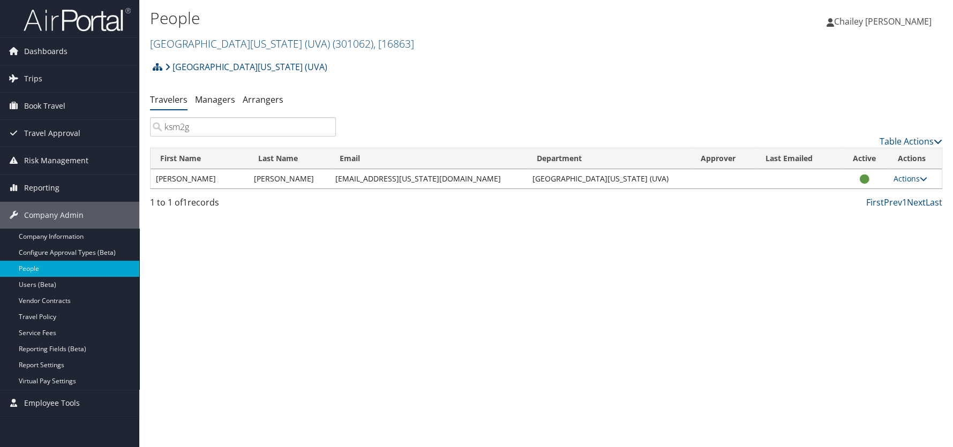 The height and width of the screenshot is (447, 953). I want to click on a: Arrangers, so click(263, 100).